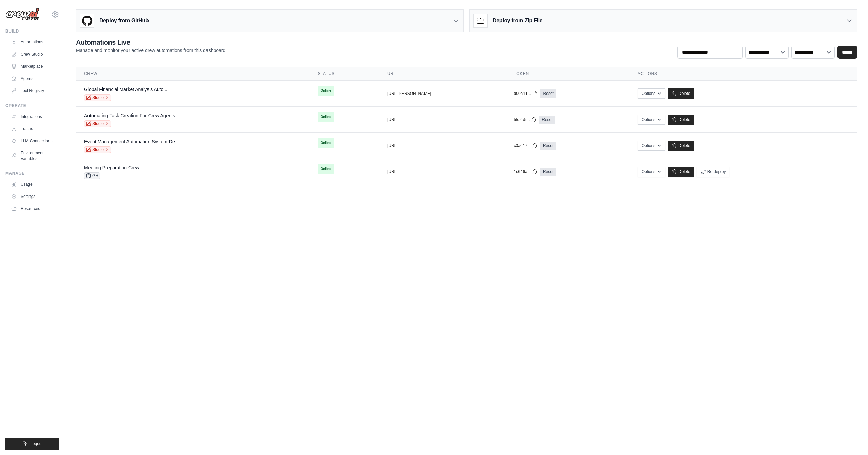  I want to click on a: Tool Registry, so click(34, 91).